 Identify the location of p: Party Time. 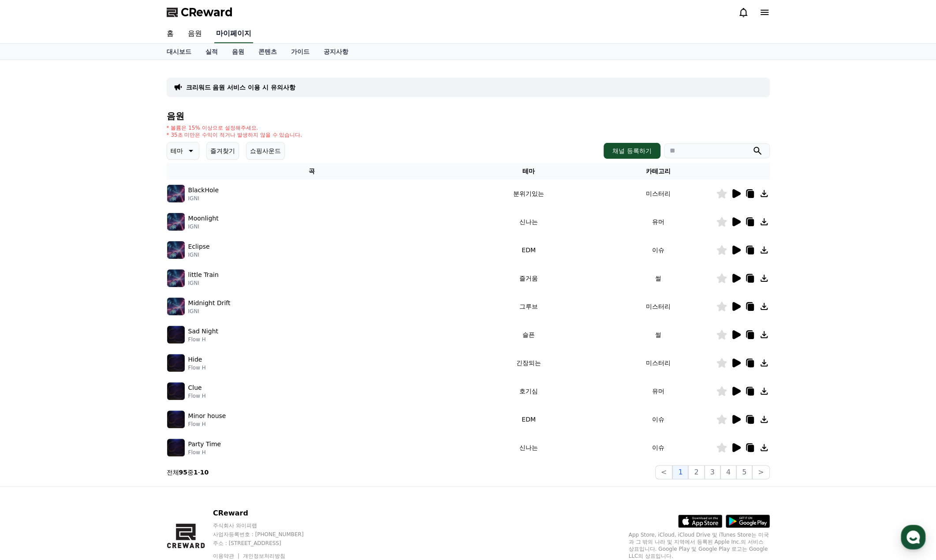
(205, 444).